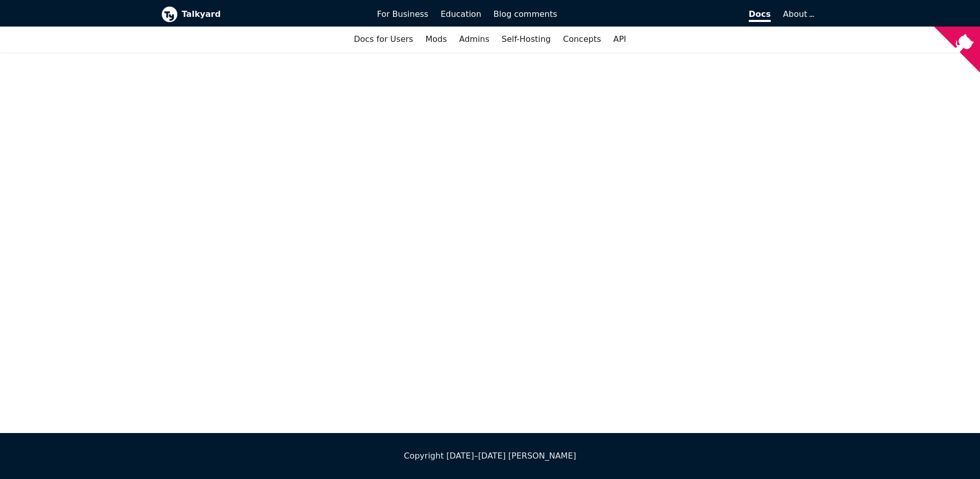 Image resolution: width=980 pixels, height=479 pixels. What do you see at coordinates (525, 14) in the screenshot?
I see `span: Blog comments` at bounding box center [525, 14].